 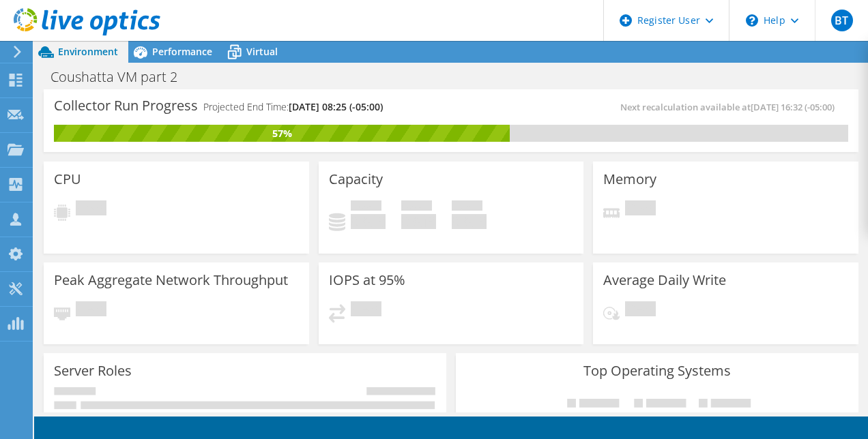 I want to click on span: Virtual, so click(x=262, y=51).